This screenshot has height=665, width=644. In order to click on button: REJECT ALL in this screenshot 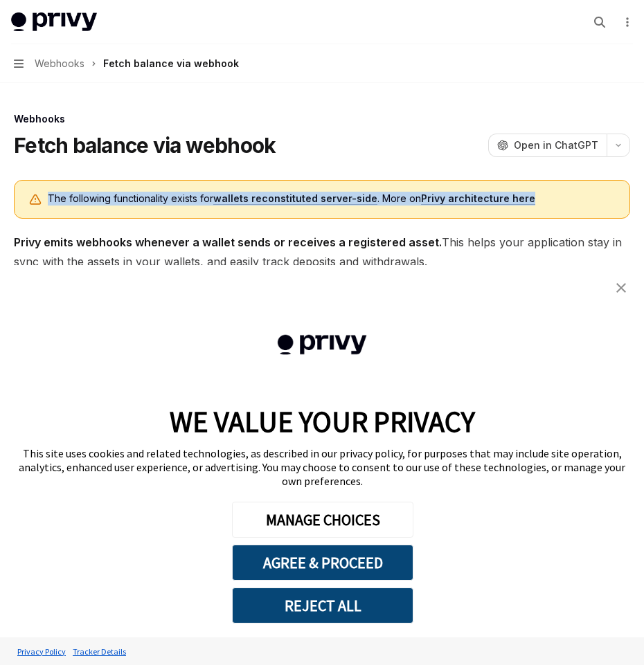, I will do `click(323, 606)`.